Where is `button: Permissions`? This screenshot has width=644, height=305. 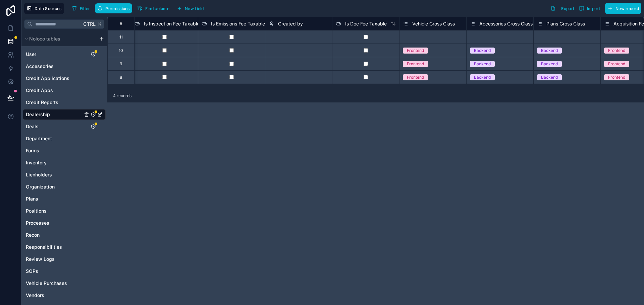
button: Permissions is located at coordinates (113, 9).